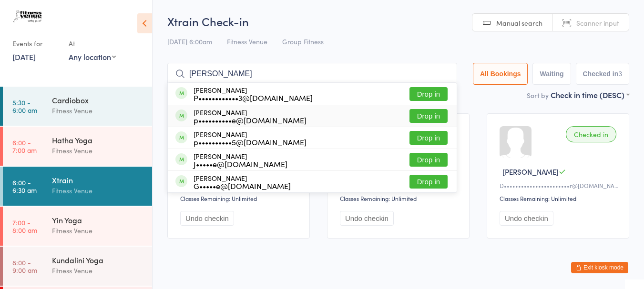  What do you see at coordinates (25, 146) in the screenshot?
I see `time: 6:00 - 7:00 am` at bounding box center [25, 146].